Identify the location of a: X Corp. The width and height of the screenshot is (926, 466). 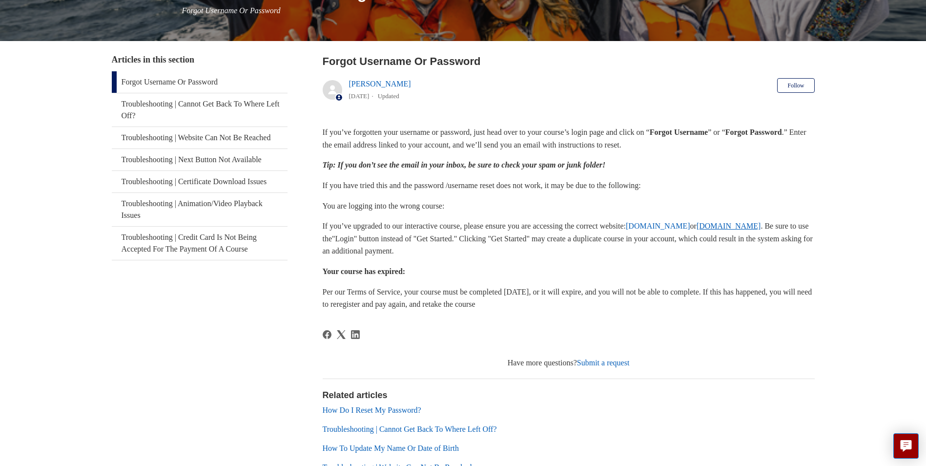
(341, 335).